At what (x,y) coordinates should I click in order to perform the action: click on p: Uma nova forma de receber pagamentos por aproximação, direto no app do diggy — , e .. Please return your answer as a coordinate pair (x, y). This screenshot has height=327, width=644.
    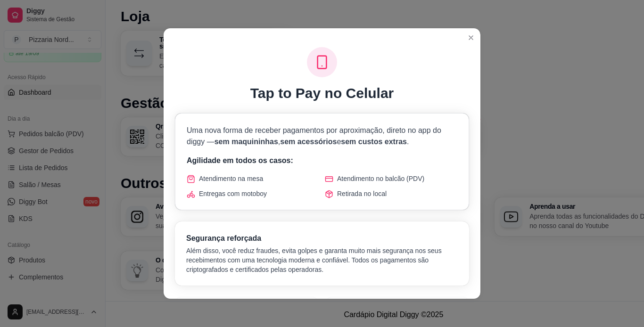
    Looking at the image, I should click on (322, 137).